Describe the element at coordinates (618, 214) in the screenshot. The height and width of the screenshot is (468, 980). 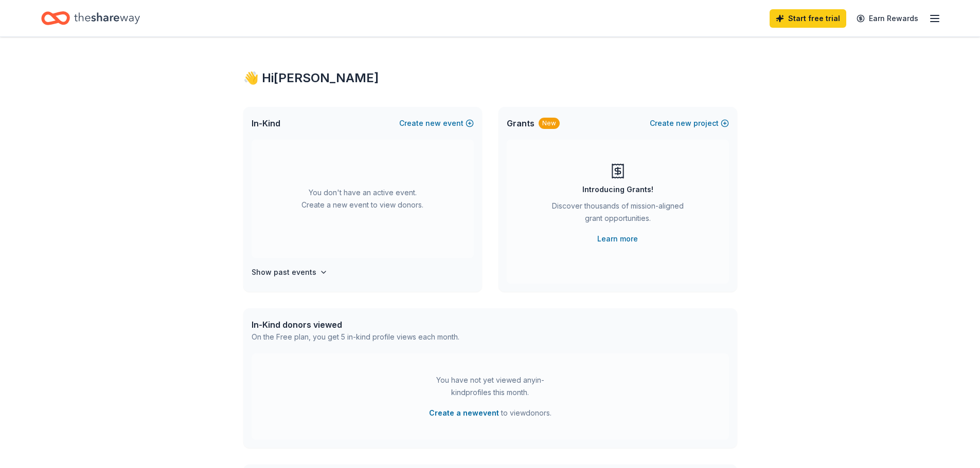
I see `div: Discover thousands of mission-aligned grant opportunities.` at that location.